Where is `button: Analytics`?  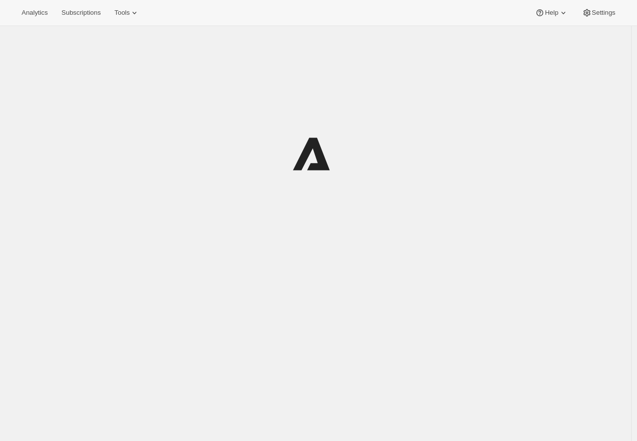 button: Analytics is located at coordinates (34, 13).